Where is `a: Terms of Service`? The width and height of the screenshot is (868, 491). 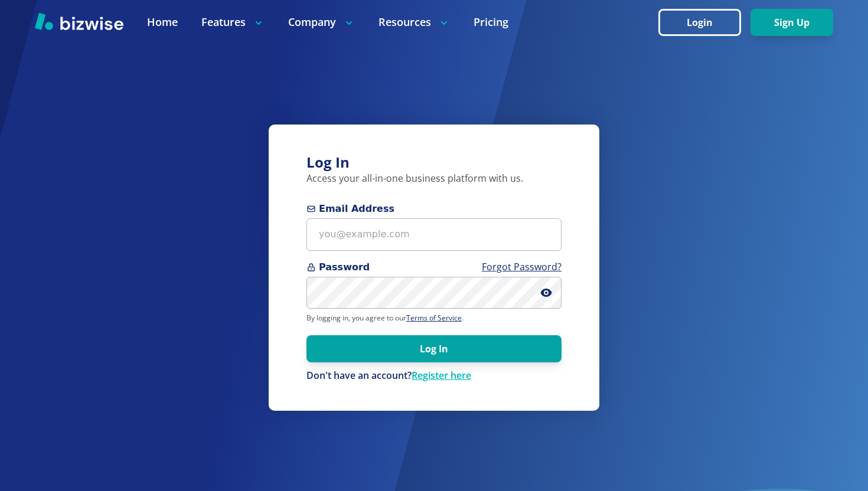 a: Terms of Service is located at coordinates (434, 317).